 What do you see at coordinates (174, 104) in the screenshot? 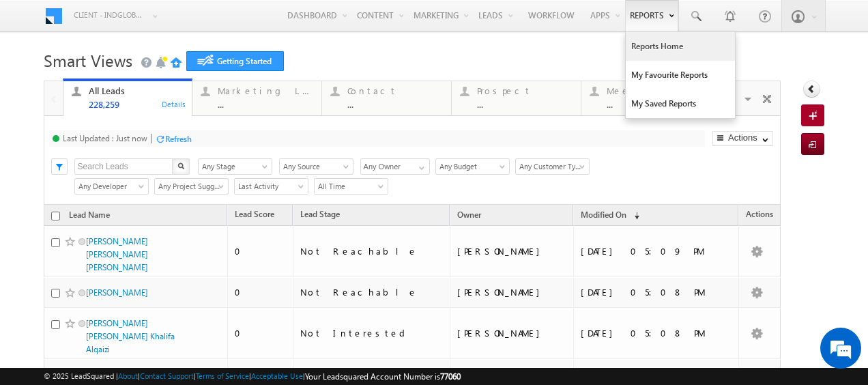
I see `div: Details` at bounding box center [174, 104].